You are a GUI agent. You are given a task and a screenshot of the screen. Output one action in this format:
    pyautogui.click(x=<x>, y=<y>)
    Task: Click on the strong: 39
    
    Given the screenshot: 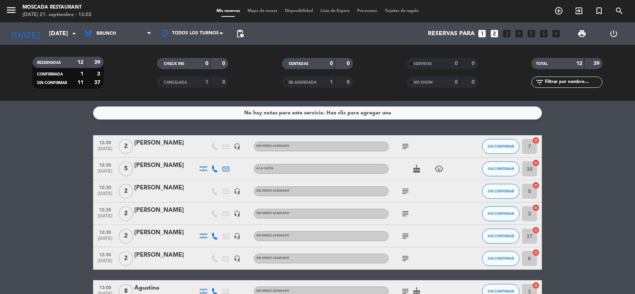 What is the action you would take?
    pyautogui.click(x=98, y=62)
    